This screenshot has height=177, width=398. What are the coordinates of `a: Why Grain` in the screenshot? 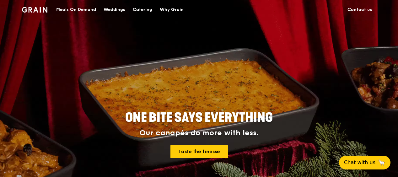 It's located at (172, 10).